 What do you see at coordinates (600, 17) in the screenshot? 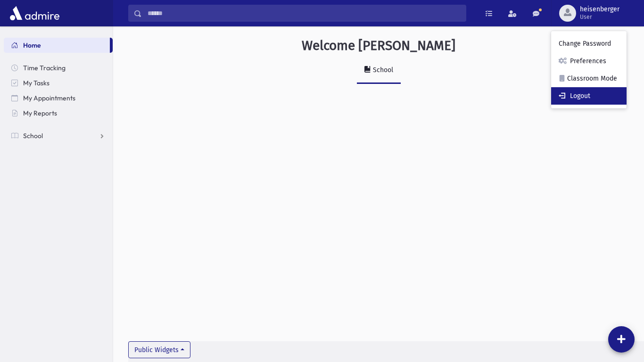
I see `span: User` at bounding box center [600, 17].